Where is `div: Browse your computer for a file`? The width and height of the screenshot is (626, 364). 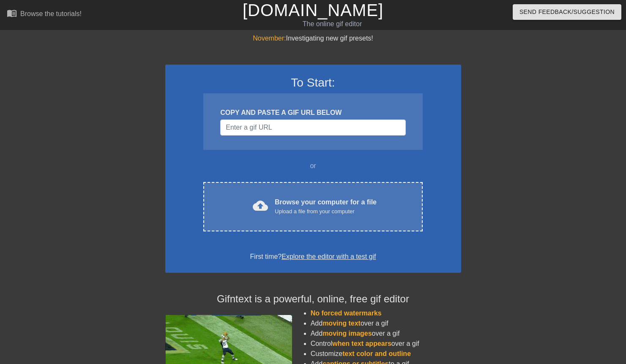
div: Browse your computer for a file is located at coordinates (325, 206).